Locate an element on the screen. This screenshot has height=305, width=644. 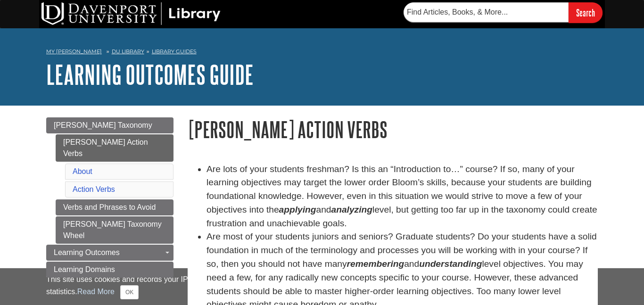
a: Verbs and Phrases to Avoid is located at coordinates (114, 207).